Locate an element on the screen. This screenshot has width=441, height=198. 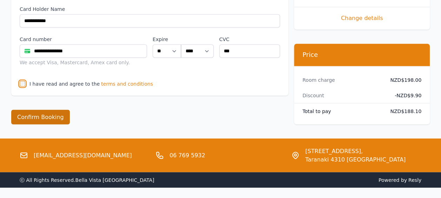
label: CVC is located at coordinates (250, 39).